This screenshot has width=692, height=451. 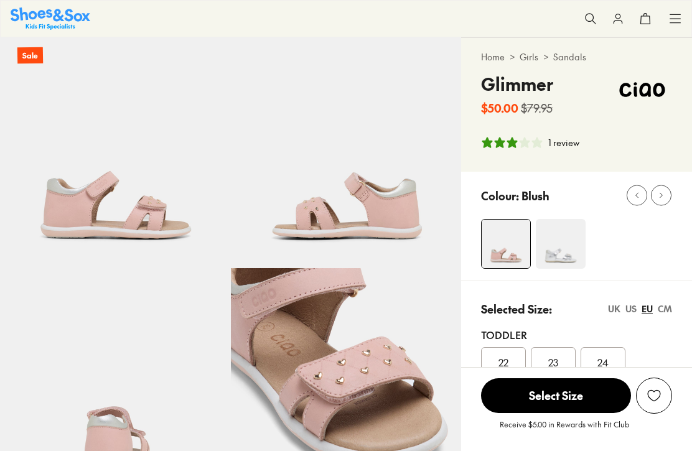 I want to click on div: Toddler, so click(x=576, y=335).